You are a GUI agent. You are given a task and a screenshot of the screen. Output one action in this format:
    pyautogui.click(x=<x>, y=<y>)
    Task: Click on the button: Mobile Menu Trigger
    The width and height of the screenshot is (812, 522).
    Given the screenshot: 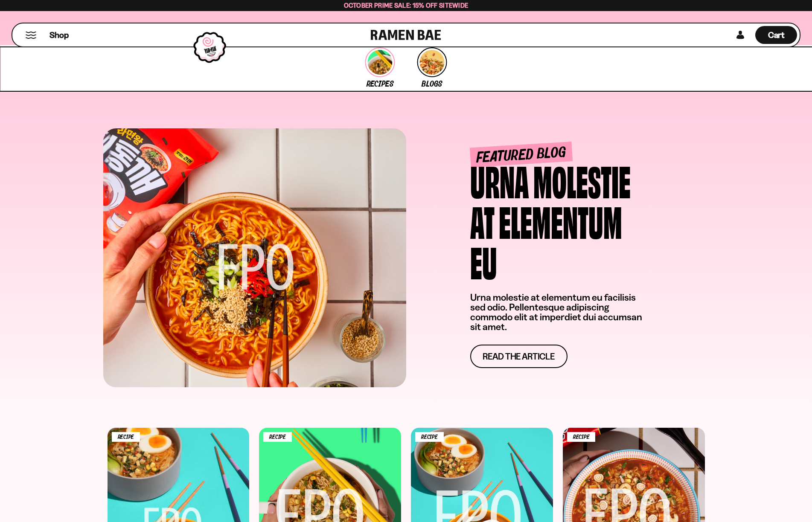 What is the action you would take?
    pyautogui.click(x=31, y=35)
    